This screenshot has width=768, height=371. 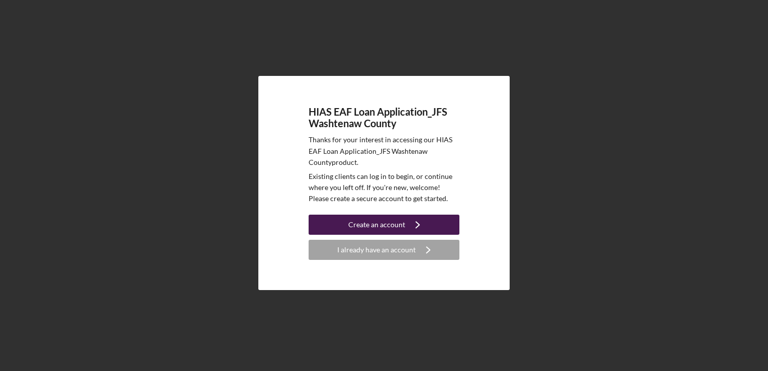 What do you see at coordinates (384, 225) in the screenshot?
I see `button: Create an account` at bounding box center [384, 225].